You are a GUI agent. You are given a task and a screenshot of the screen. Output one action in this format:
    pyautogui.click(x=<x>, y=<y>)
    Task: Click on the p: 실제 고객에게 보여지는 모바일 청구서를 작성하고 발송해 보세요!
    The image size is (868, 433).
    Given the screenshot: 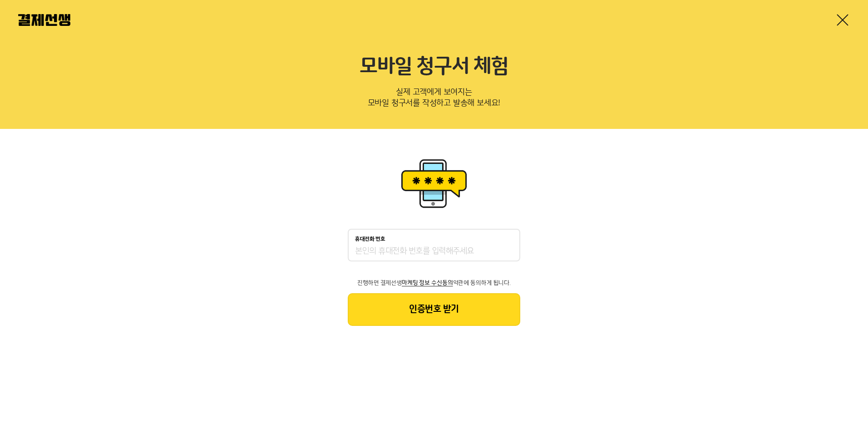 What is the action you would take?
    pyautogui.click(x=434, y=100)
    